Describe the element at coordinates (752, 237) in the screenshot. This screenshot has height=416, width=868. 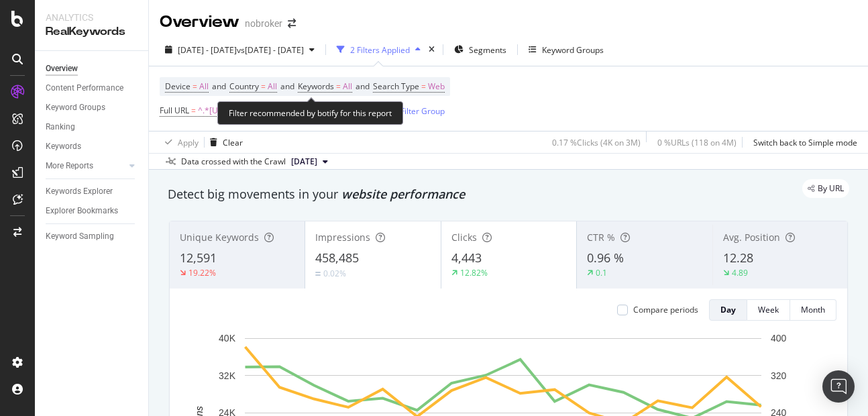
I see `span: Avg. Position` at that location.